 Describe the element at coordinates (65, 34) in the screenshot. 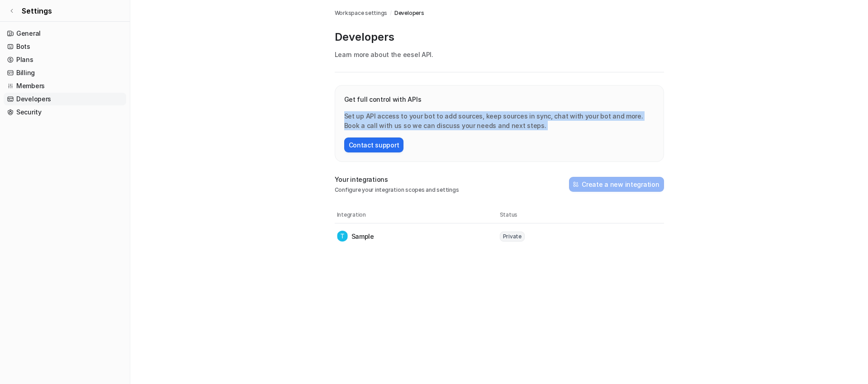

I see `a: General` at that location.